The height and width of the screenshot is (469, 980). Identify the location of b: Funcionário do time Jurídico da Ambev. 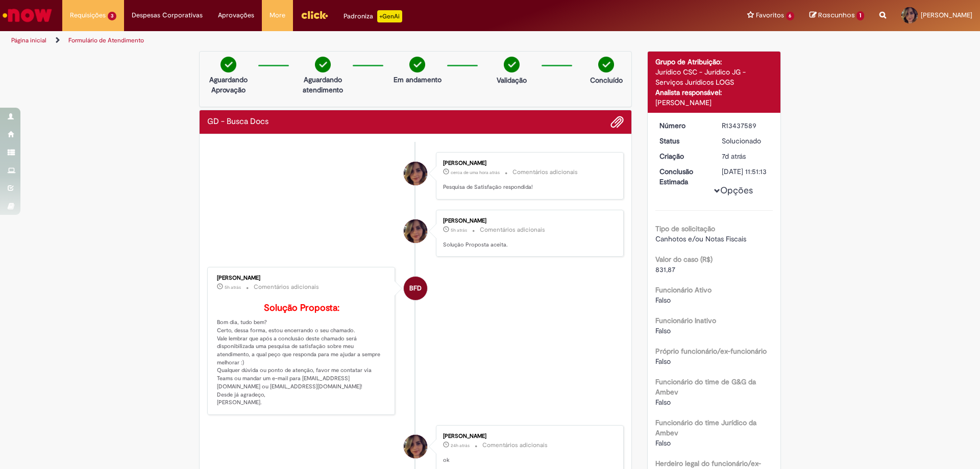
(706, 428).